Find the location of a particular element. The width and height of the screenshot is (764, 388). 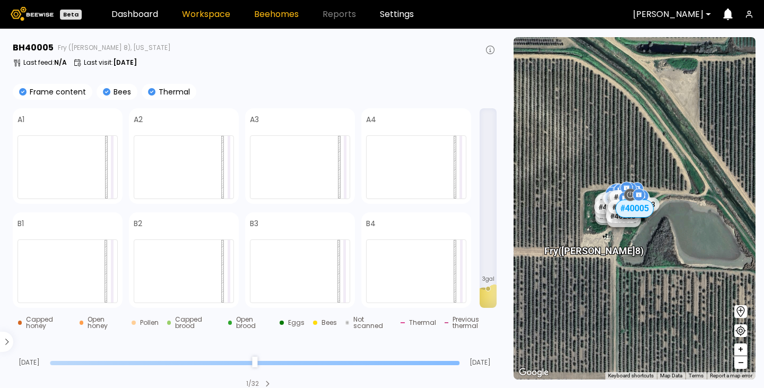

p: Thermal is located at coordinates (172, 92).